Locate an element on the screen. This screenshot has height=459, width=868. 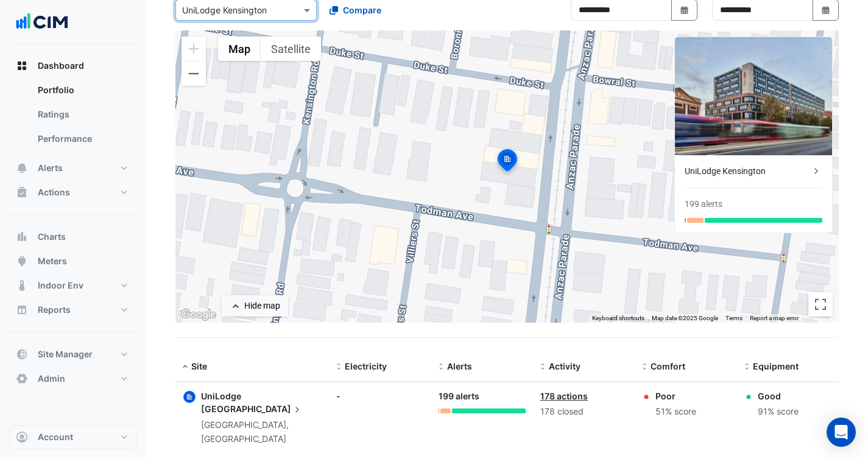
span: Compare is located at coordinates (362, 10).